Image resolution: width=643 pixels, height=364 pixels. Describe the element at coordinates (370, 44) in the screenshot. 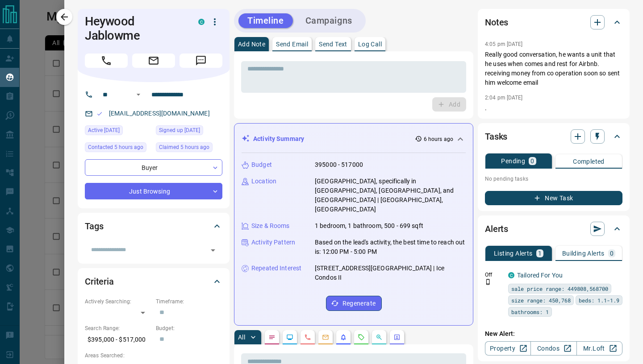

I see `p: Log Call` at that location.